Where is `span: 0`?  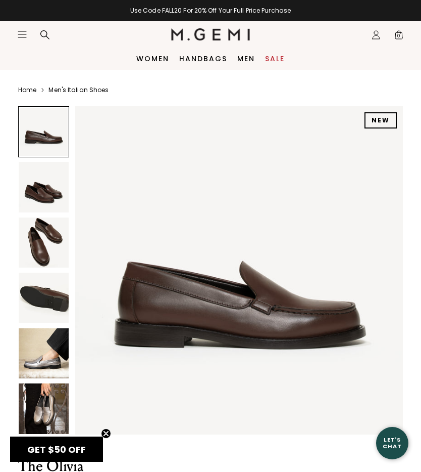 span: 0 is located at coordinates (399, 37).